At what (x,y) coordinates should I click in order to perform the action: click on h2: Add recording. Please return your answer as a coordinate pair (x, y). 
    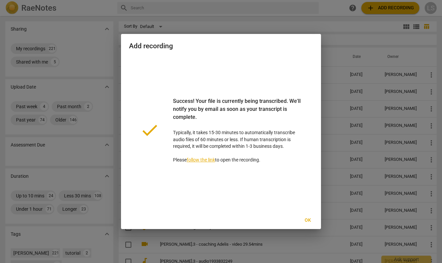
    Looking at the image, I should click on (221, 46).